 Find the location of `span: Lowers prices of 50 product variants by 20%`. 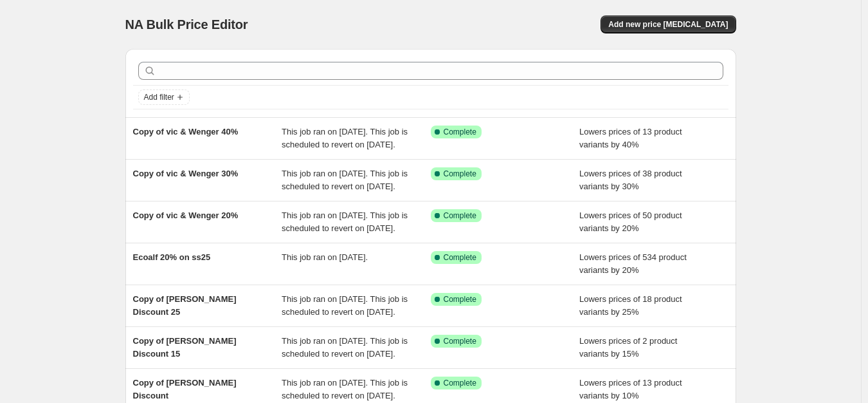

span: Lowers prices of 50 product variants by 20% is located at coordinates (631, 221).